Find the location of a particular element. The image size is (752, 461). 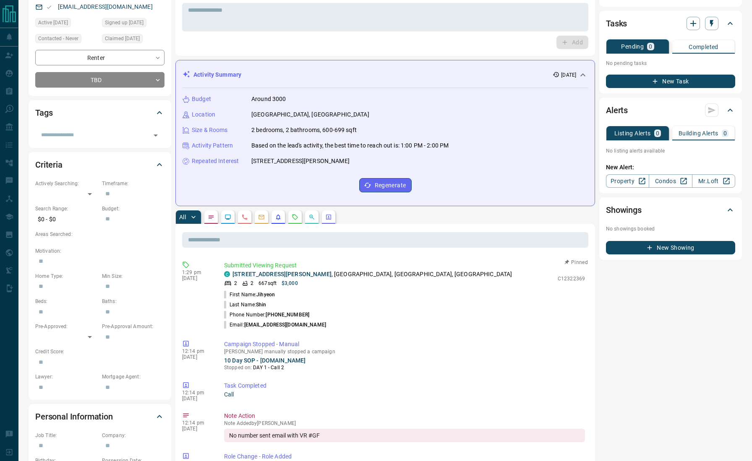

div: Tags is located at coordinates (100, 113).